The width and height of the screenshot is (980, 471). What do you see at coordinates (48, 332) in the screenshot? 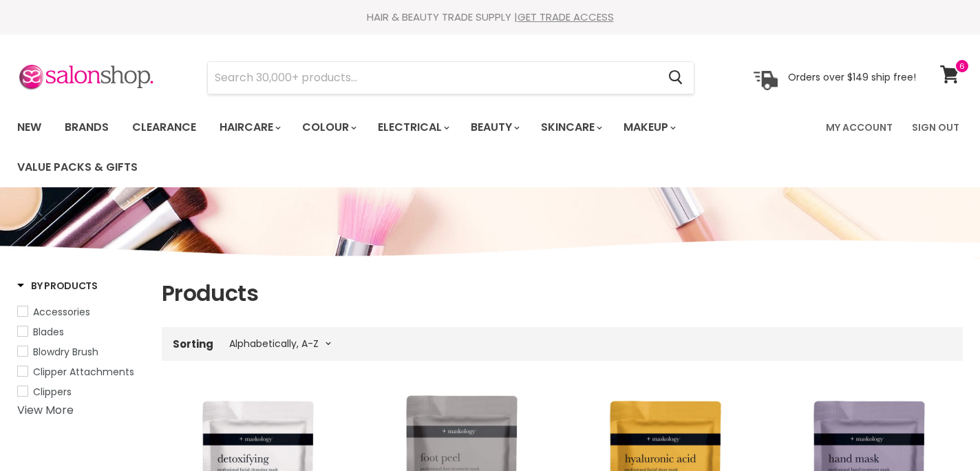
I see `span: Blades` at bounding box center [48, 332].